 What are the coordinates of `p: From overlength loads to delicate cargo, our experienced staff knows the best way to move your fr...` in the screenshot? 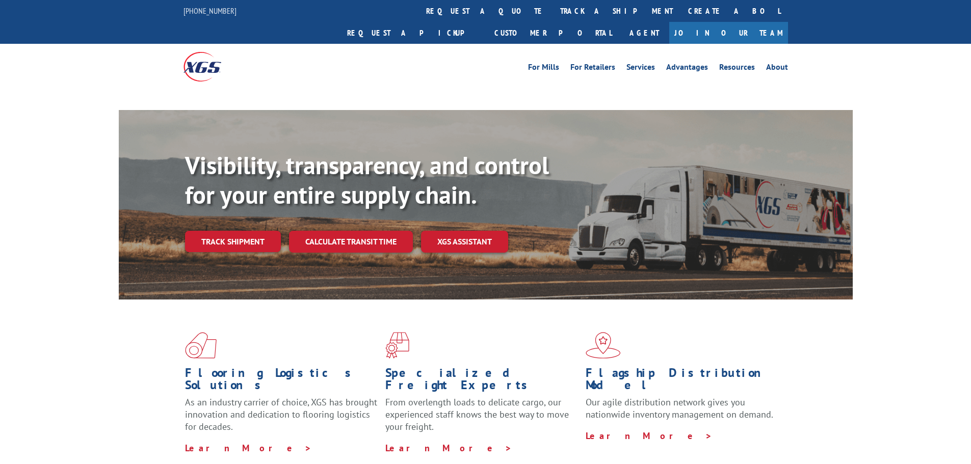 It's located at (482, 419).